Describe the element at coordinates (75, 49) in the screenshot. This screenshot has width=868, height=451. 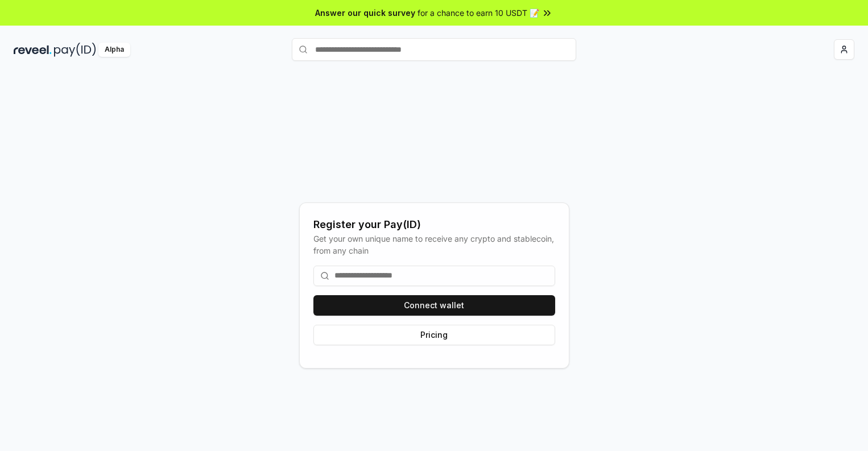
I see `img: pay_id` at that location.